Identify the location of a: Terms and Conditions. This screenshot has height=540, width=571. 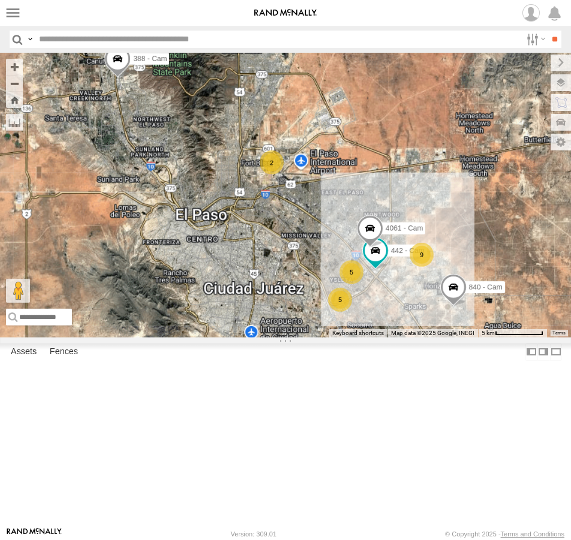
(532, 534).